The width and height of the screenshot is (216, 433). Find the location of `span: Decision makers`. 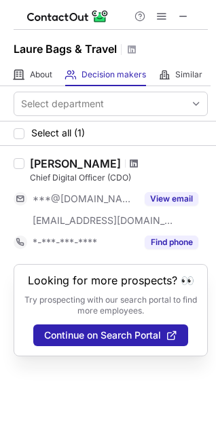

span: Decision makers is located at coordinates (113, 75).